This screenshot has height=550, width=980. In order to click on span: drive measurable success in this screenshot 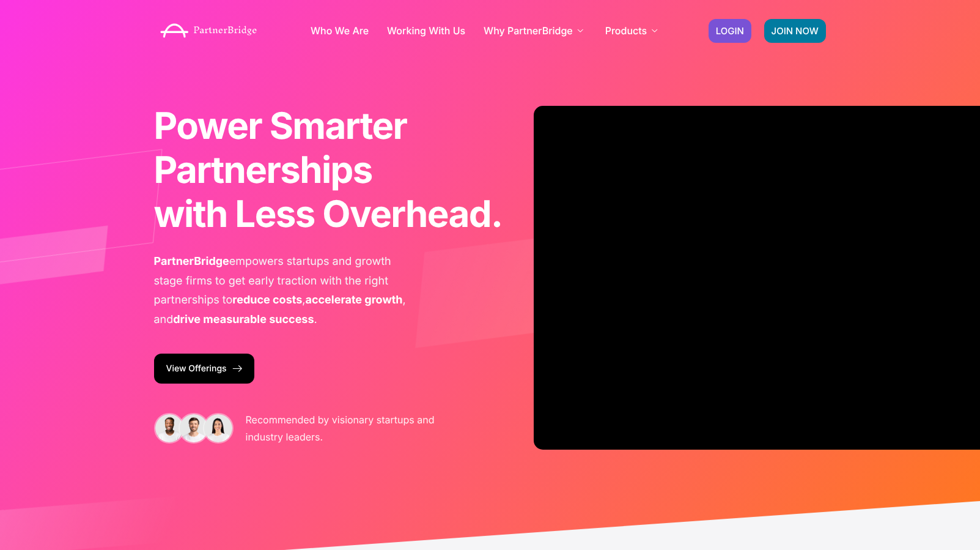, I will do `click(243, 319)`.